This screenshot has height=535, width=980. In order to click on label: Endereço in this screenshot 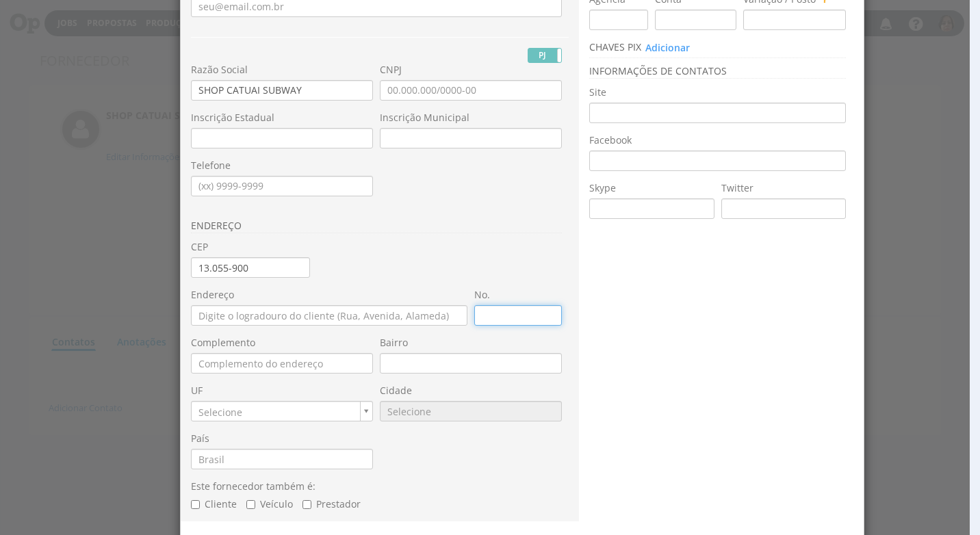, I will do `click(212, 295)`.